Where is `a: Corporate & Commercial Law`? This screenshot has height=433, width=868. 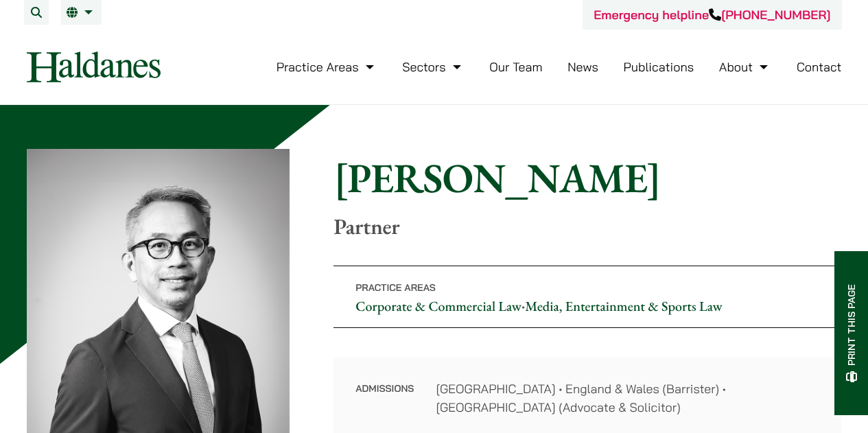
a: Corporate & Commercial Law is located at coordinates (438, 306).